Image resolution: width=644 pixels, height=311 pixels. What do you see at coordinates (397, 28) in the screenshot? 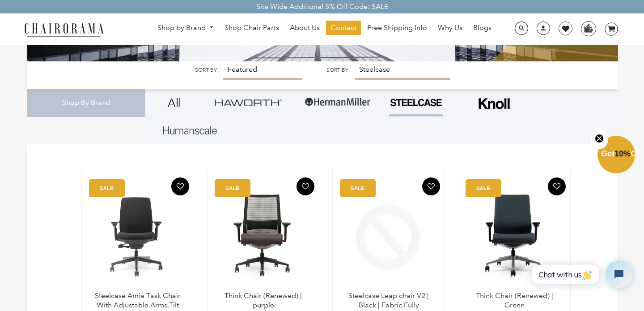
I see `span: Free Shipping Info` at bounding box center [397, 28].